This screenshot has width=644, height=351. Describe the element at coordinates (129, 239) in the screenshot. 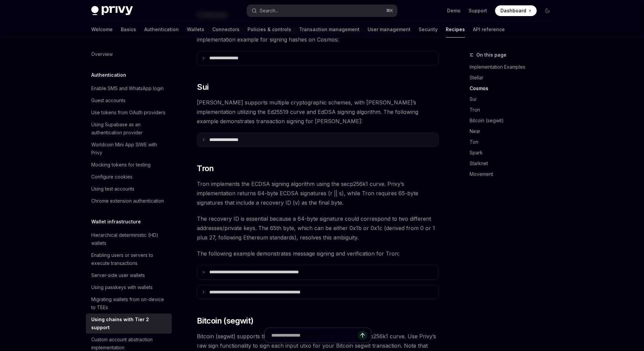

I see `a: Hierarchical deterministic (HD) wallets` at that location.